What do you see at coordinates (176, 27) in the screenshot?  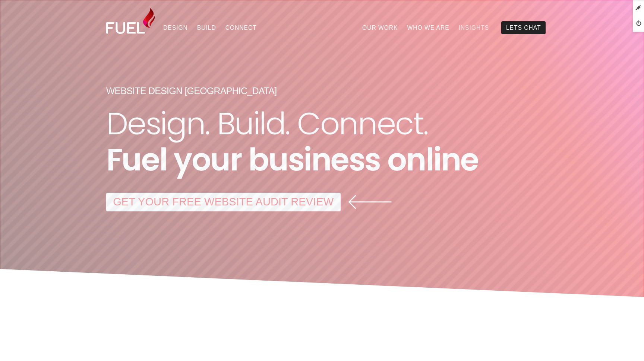 I see `a: Design` at bounding box center [176, 27].